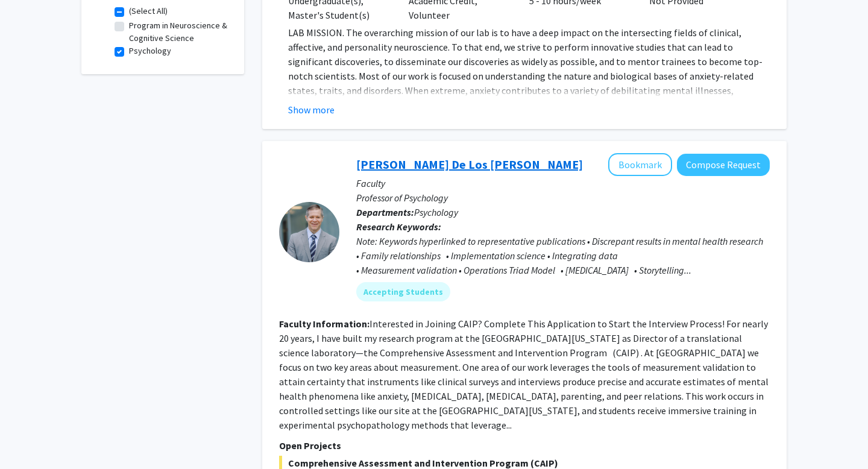  What do you see at coordinates (529, 141) in the screenshot?
I see `p: LAB MISSION. The overarching mission of our lab is to have a deep impact on the intersecting fiel...` at bounding box center [529, 141].